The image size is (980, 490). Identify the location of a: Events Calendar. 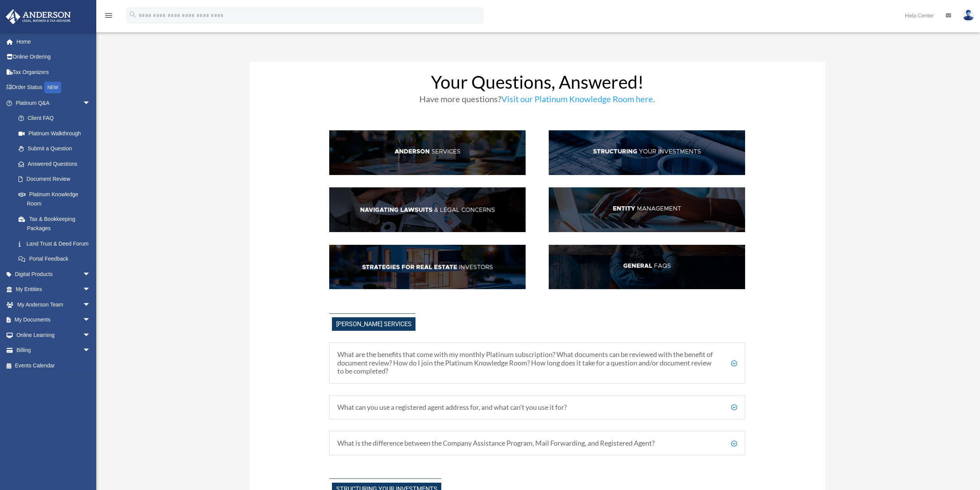
(54, 365).